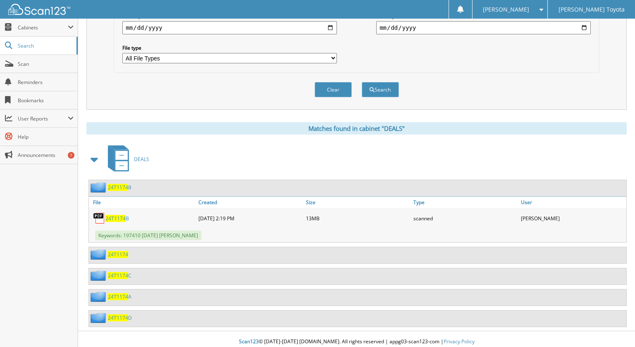 This screenshot has height=347, width=635. Describe the element at coordinates (614, 327) in the screenshot. I see `div: Chat Widget` at that location.